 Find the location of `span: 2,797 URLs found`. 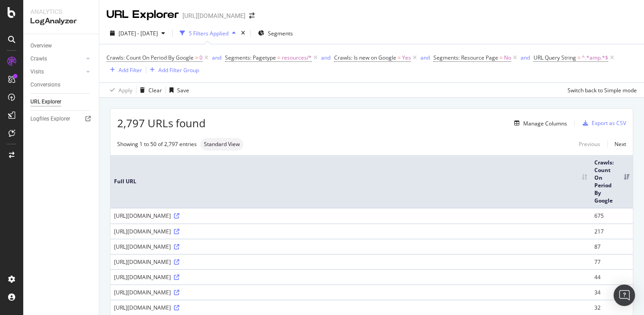

span: 2,797 URLs found is located at coordinates (162, 123).